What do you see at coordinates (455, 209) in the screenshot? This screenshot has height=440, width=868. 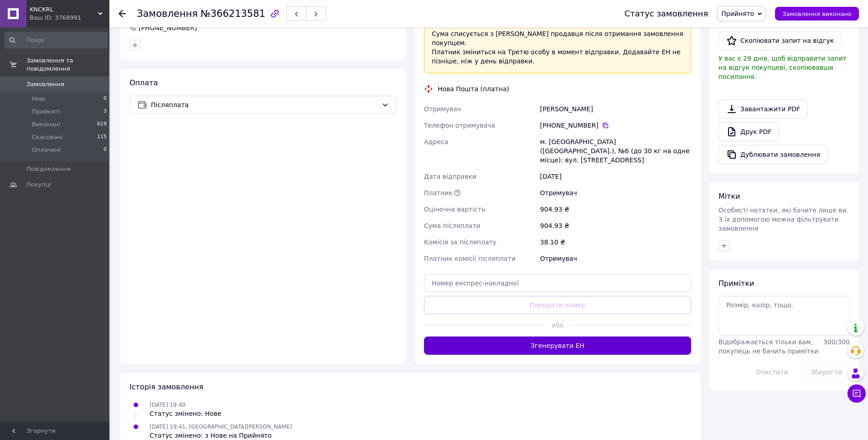 I see `span: Оціночна вартість` at bounding box center [455, 209].